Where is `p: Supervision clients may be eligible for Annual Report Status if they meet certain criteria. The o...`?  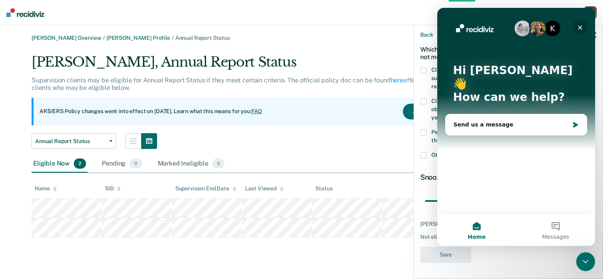
p: Supervision clients may be eligible for Annual Report Status if they meet certain criteria. The o... is located at coordinates (253, 84).